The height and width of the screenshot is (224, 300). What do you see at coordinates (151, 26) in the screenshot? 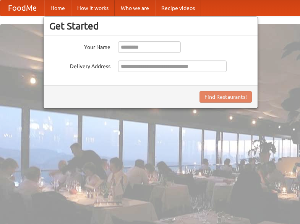
I see `h3: Get Started` at bounding box center [151, 26].